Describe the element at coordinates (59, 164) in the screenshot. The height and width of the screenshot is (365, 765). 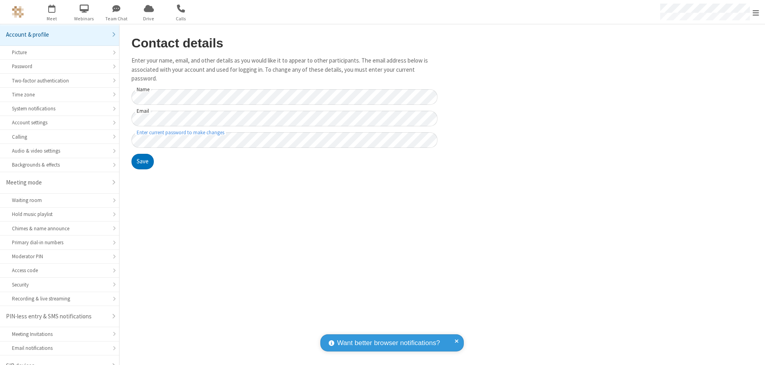
I see `div: Backgrounds & effects` at that location.